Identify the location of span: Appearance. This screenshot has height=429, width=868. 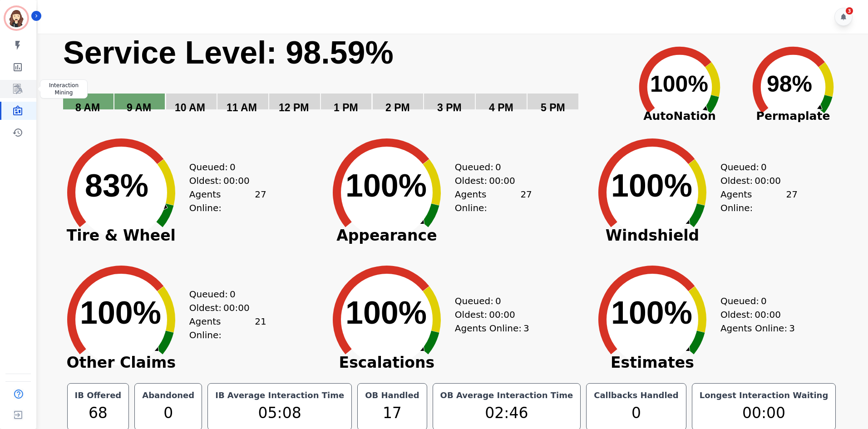
(387, 236).